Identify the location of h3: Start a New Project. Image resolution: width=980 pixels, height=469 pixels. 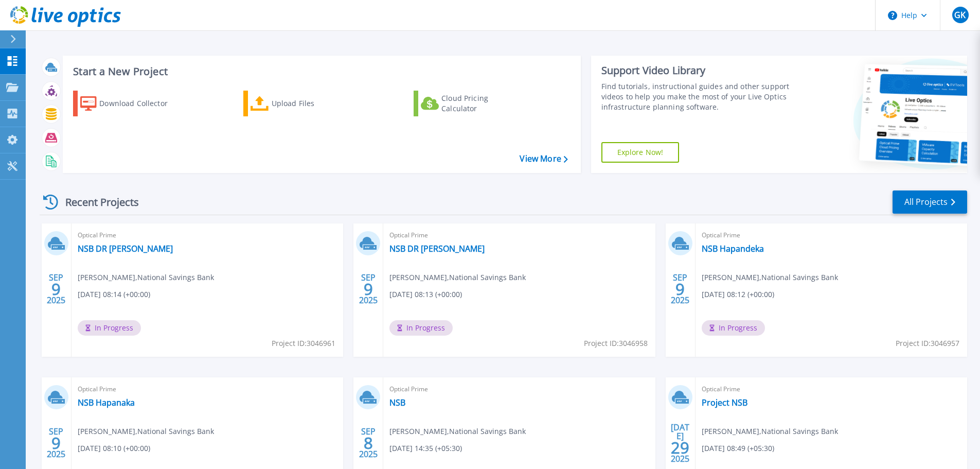
(320, 72).